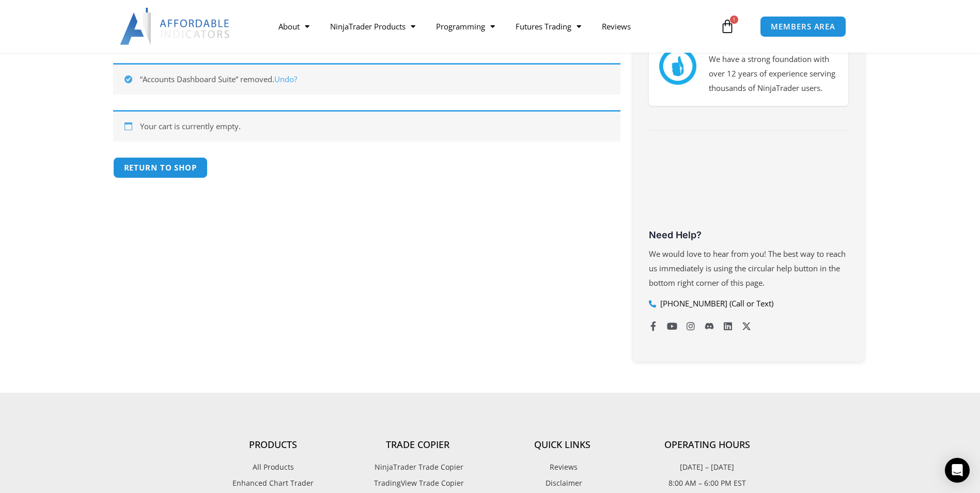 This screenshot has height=493, width=980. I want to click on a: All Products, so click(273, 468).